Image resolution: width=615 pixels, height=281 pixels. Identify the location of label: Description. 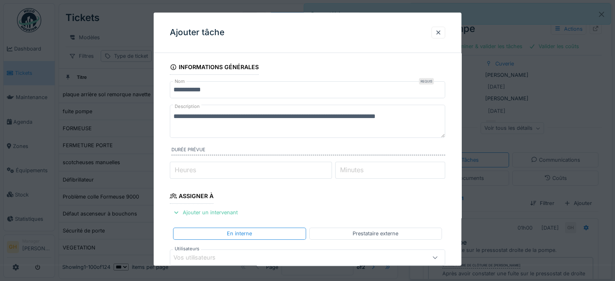
(187, 106).